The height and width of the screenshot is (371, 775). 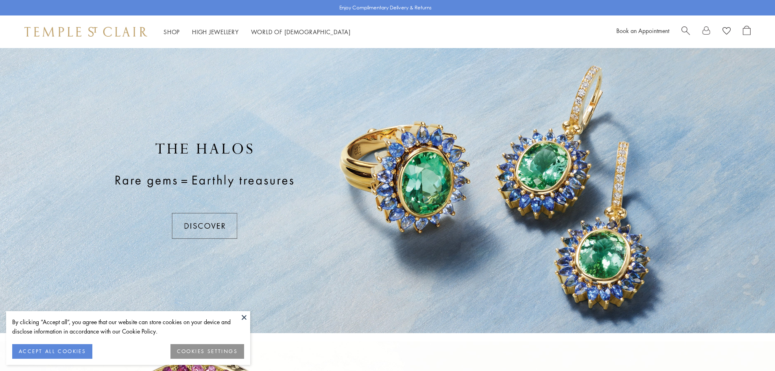 I want to click on a: Open Shopping Bag, so click(x=747, y=32).